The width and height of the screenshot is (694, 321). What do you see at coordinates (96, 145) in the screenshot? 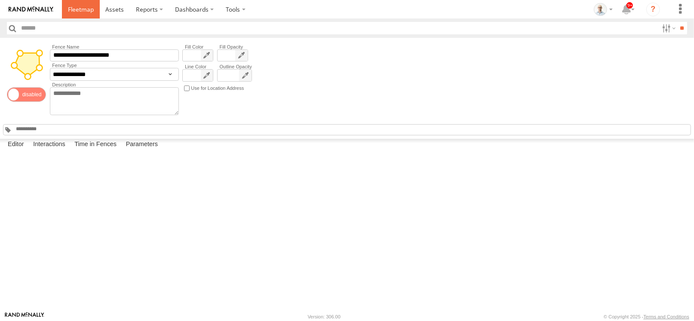
I see `label: Time in Fences` at bounding box center [96, 145].